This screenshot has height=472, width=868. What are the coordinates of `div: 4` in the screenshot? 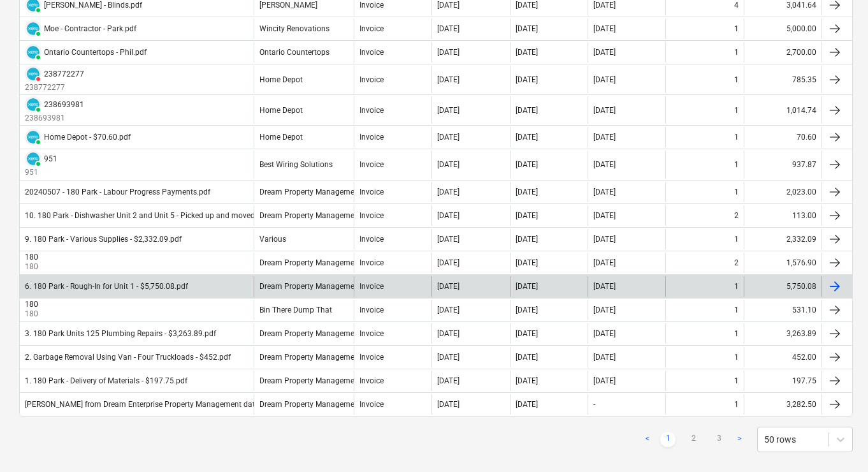 It's located at (736, 5).